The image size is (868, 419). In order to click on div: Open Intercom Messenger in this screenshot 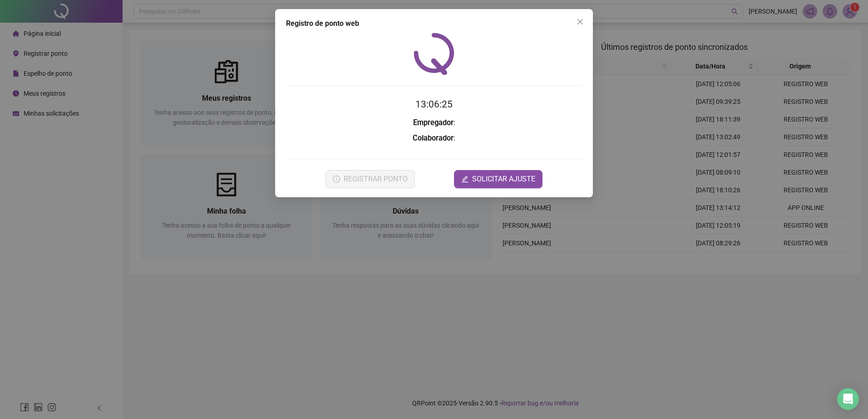, I will do `click(848, 399)`.